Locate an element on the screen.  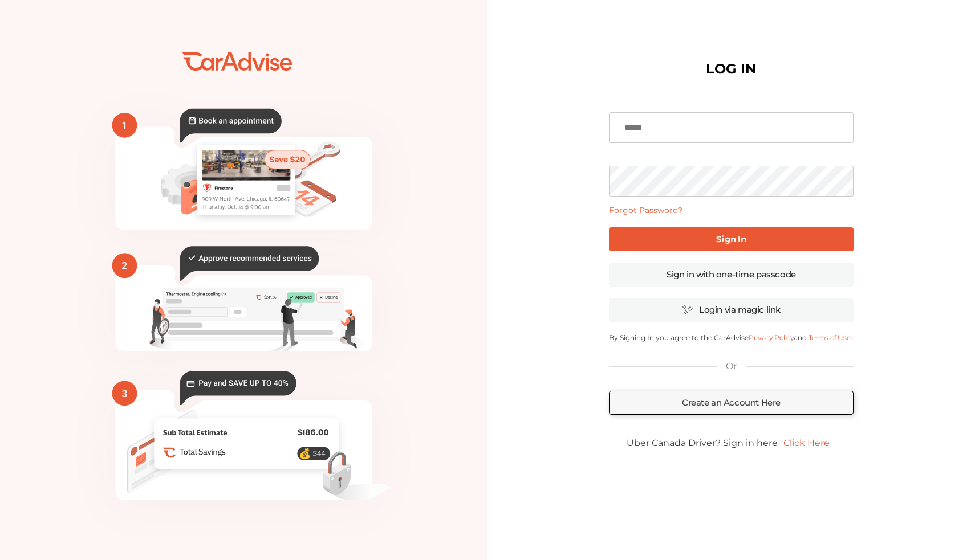
a: Terms of Use is located at coordinates (829, 337).